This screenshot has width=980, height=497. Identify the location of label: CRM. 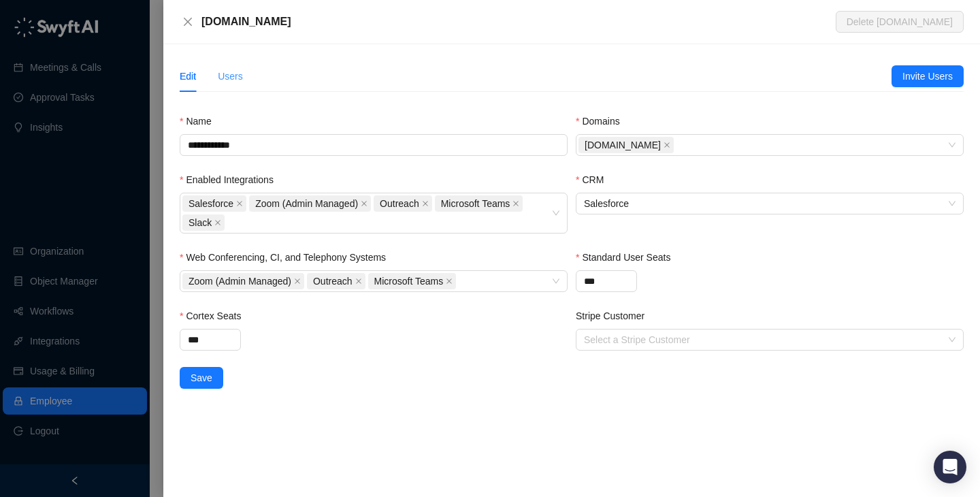
(594, 179).